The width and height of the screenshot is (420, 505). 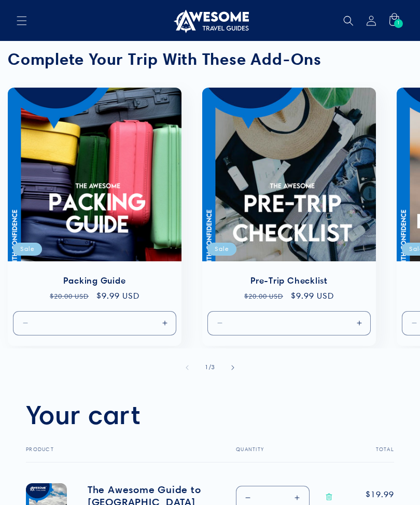 What do you see at coordinates (348, 21) in the screenshot?
I see `summary: Search` at bounding box center [348, 21].